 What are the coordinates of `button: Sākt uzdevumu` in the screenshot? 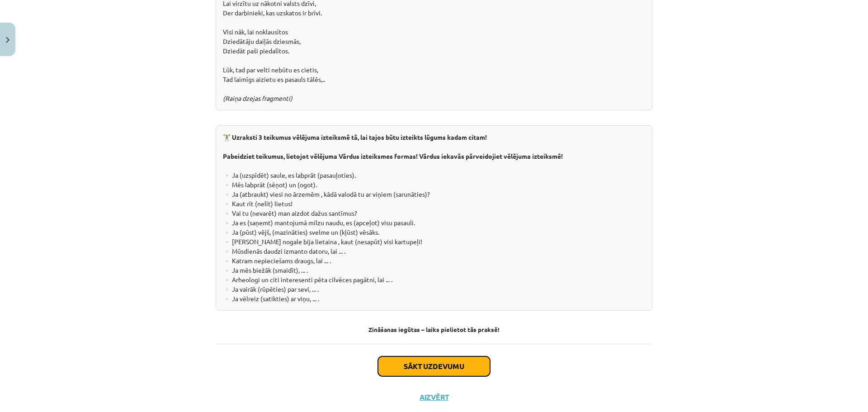 It's located at (434, 366).